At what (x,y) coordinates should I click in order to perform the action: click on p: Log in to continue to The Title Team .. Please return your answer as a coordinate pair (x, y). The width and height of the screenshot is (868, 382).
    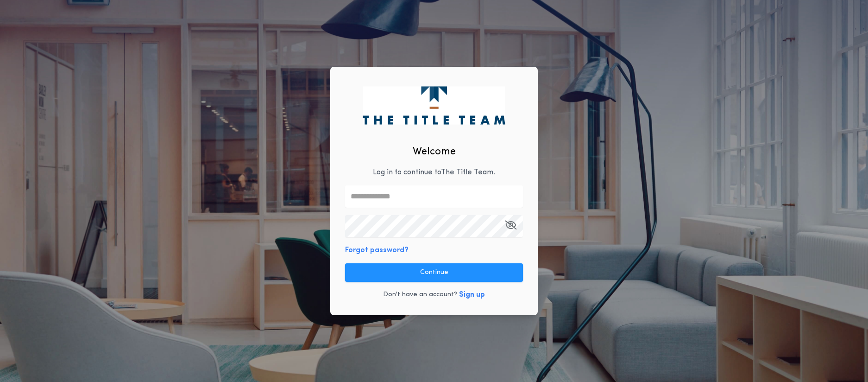
    Looking at the image, I should click on (434, 173).